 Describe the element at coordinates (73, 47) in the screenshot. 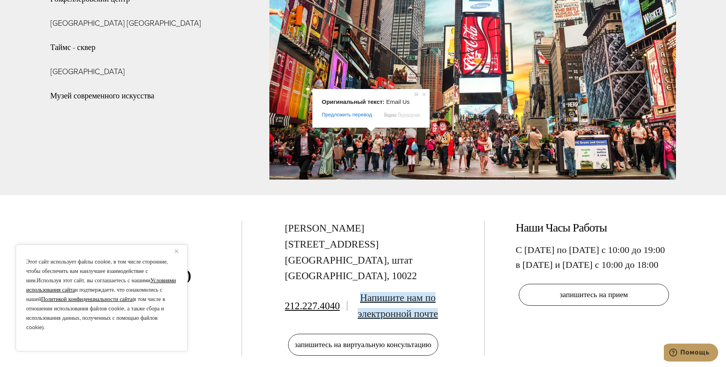

I see `ya-tr-span: Таймс - сквер` at that location.